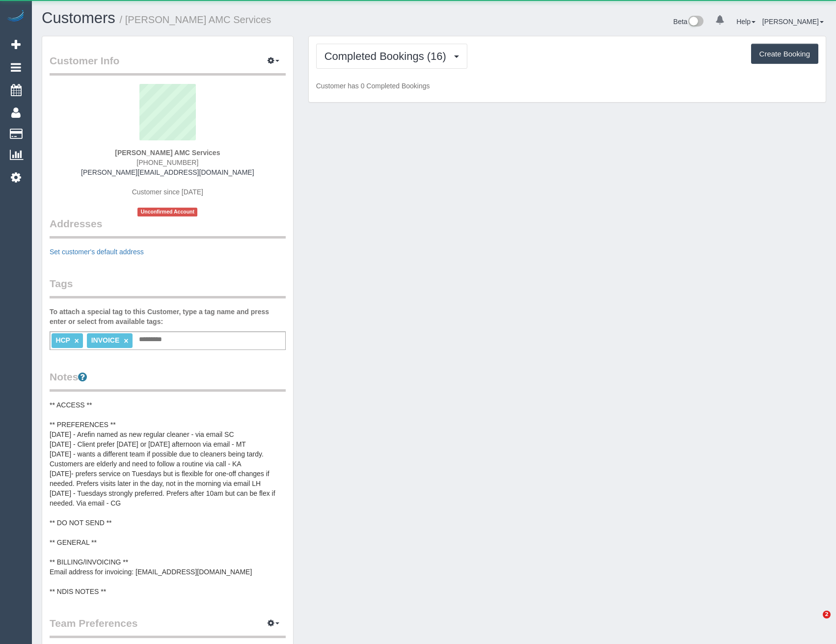  Describe the element at coordinates (167, 212) in the screenshot. I see `span: Unconfirmed Account` at that location.